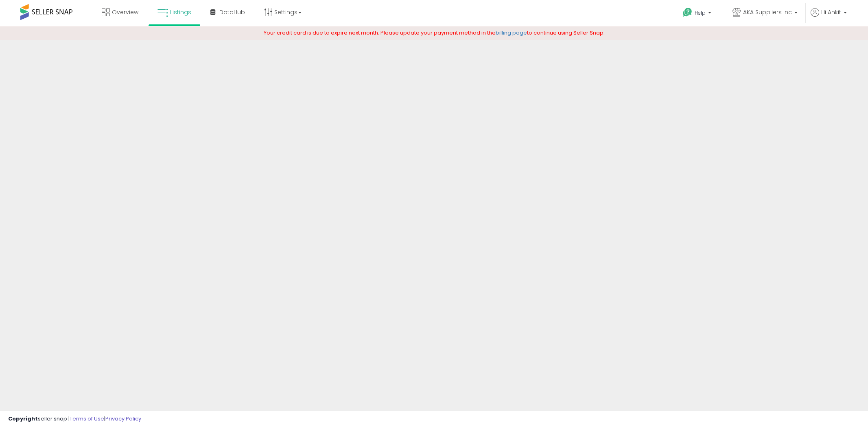 This screenshot has width=868, height=427. I want to click on span: DataHub, so click(232, 12).